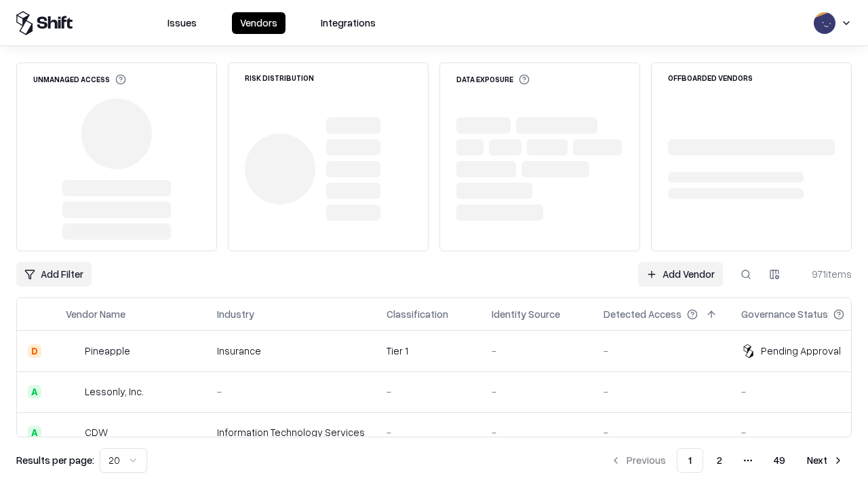  What do you see at coordinates (690, 461) in the screenshot?
I see `button: 1` at bounding box center [690, 461].